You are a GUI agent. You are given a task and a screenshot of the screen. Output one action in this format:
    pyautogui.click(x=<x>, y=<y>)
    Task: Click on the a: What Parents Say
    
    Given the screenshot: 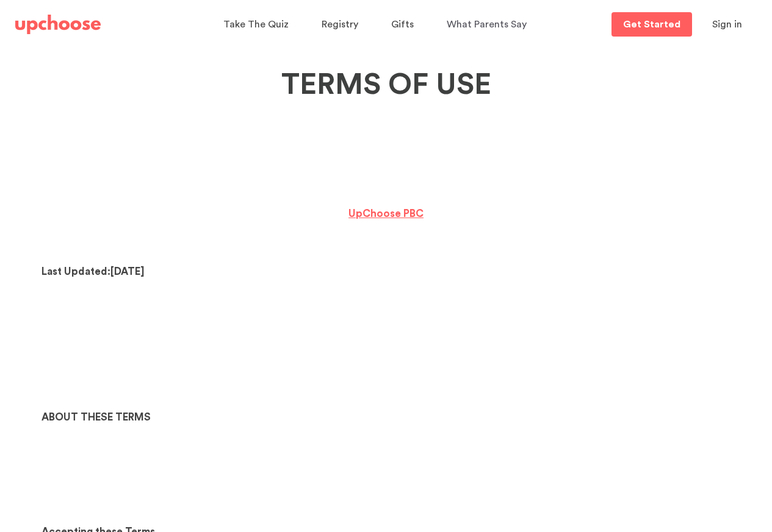 What is the action you would take?
    pyautogui.click(x=488, y=24)
    